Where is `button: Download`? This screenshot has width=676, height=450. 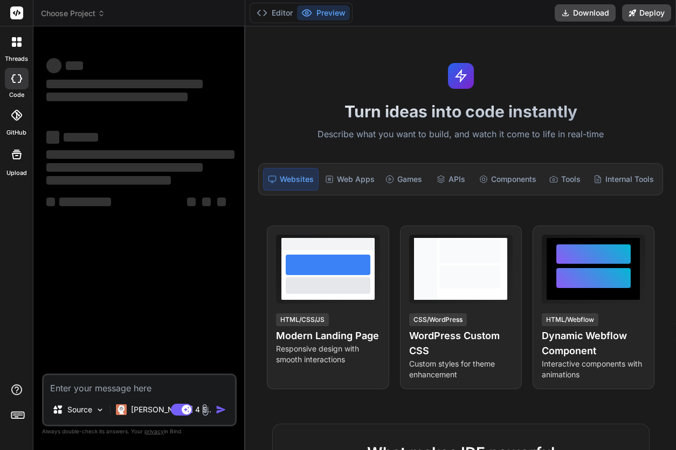 button: Download is located at coordinates (584, 13).